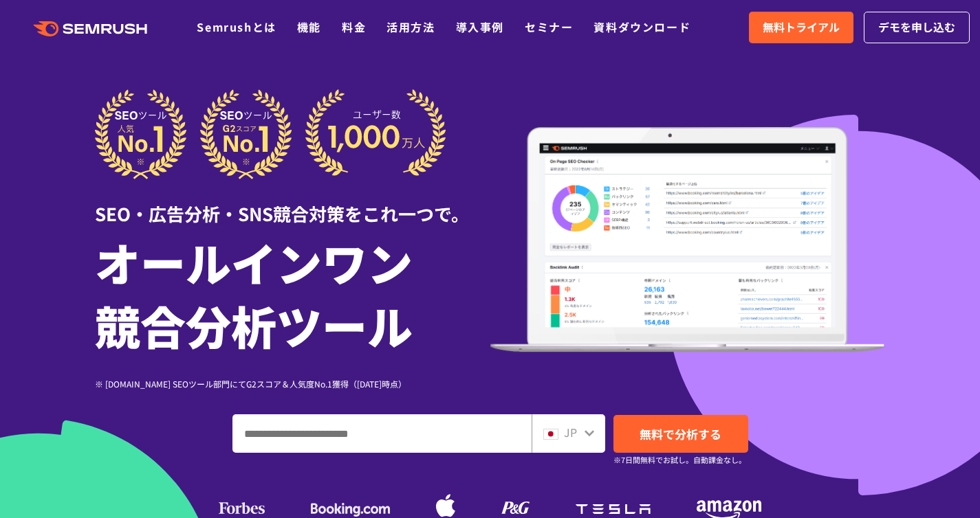  Describe the element at coordinates (801, 28) in the screenshot. I see `span: 無料トライアル` at that location.